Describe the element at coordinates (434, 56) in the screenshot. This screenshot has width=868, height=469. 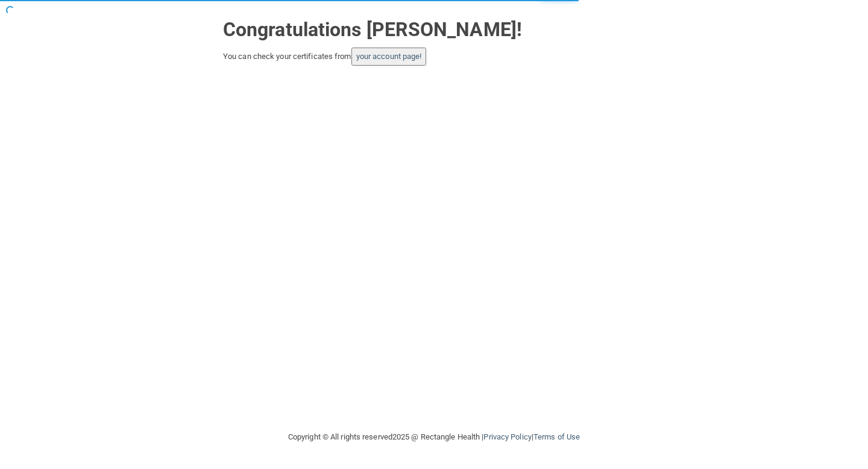
I see `div: You can check your certificates from` at that location.